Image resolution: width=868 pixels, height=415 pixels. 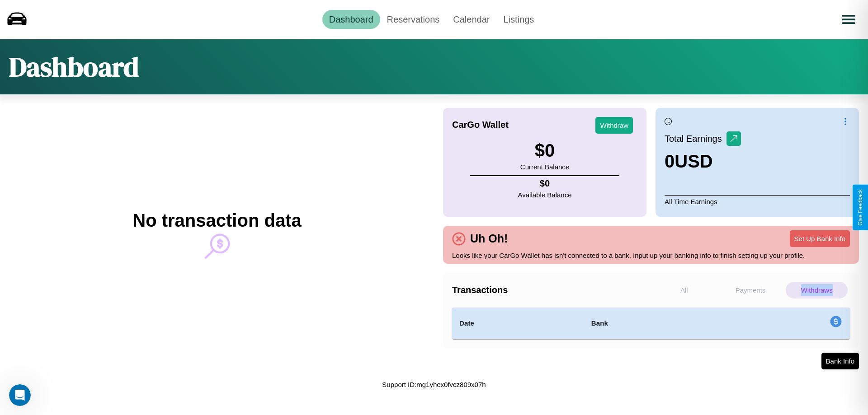 What do you see at coordinates (518, 324) in the screenshot?
I see `h4: Date` at bounding box center [518, 324].